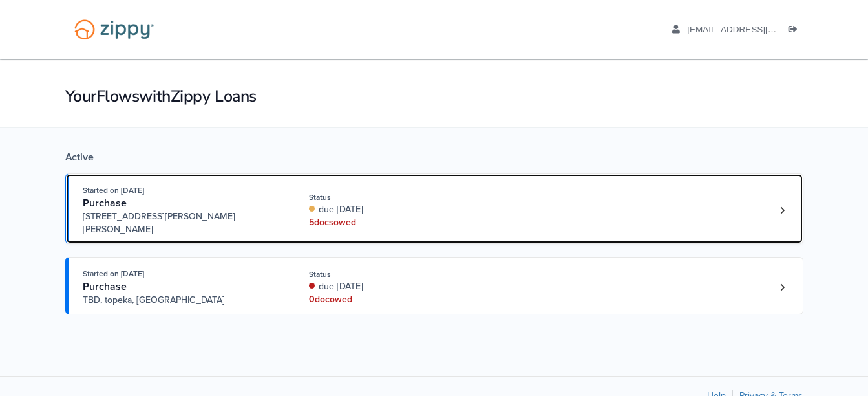  I want to click on a: Loan number 4215329, so click(783, 287).